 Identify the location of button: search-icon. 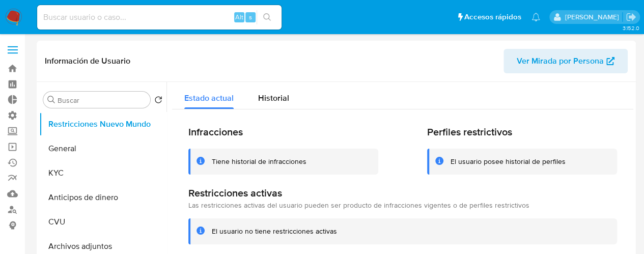
(267, 17).